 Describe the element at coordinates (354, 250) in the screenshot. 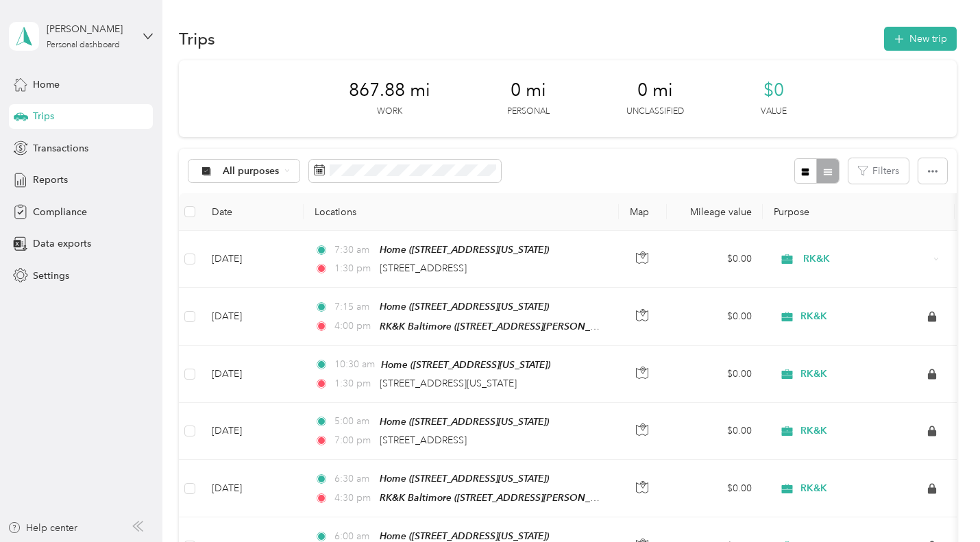

I see `span: 7:30 am` at that location.